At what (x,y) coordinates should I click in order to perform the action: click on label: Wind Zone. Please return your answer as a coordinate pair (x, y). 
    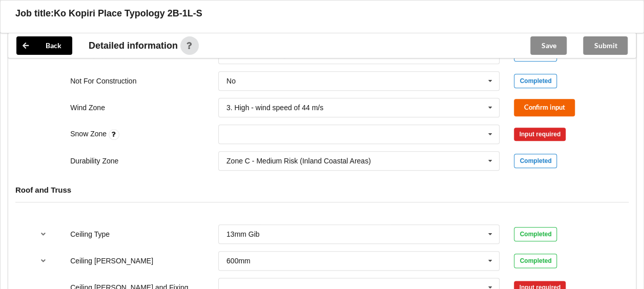
    Looking at the image, I should click on (88, 107).